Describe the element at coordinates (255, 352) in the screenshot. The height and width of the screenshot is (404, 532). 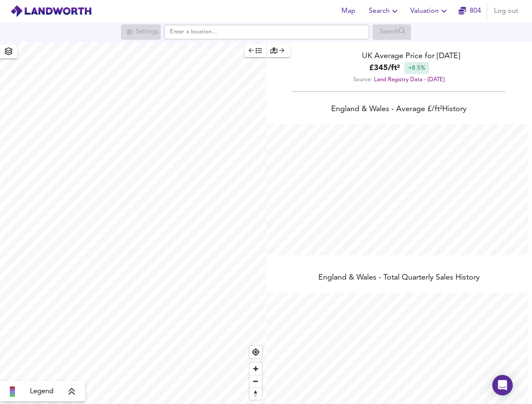
I see `span: Find my location` at that location.